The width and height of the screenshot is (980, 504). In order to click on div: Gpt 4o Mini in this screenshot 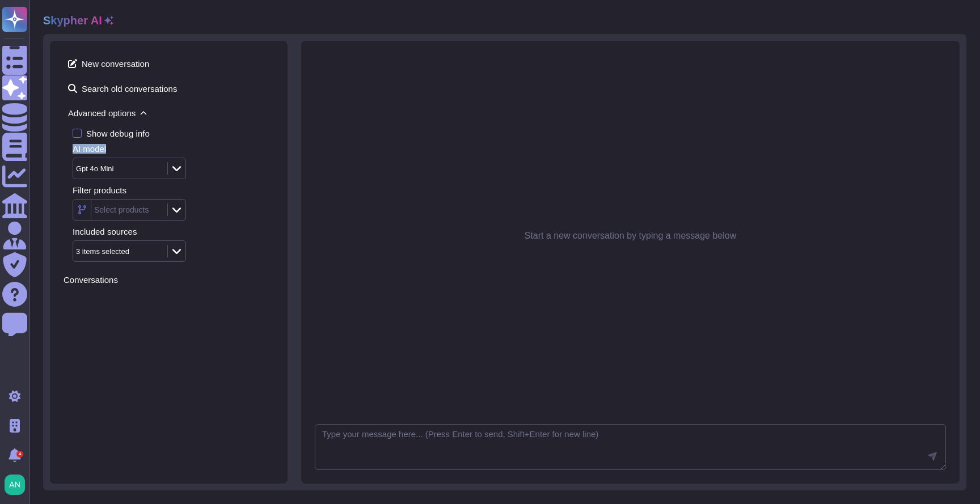, I will do `click(95, 168)`.